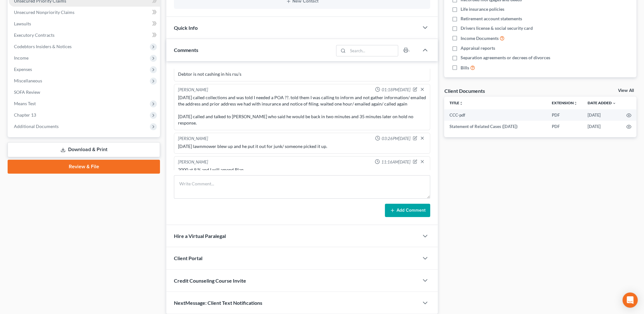 This screenshot has width=644, height=314. What do you see at coordinates (505, 58) in the screenshot?
I see `span: Separation agreements or decrees of divorces` at bounding box center [505, 58].